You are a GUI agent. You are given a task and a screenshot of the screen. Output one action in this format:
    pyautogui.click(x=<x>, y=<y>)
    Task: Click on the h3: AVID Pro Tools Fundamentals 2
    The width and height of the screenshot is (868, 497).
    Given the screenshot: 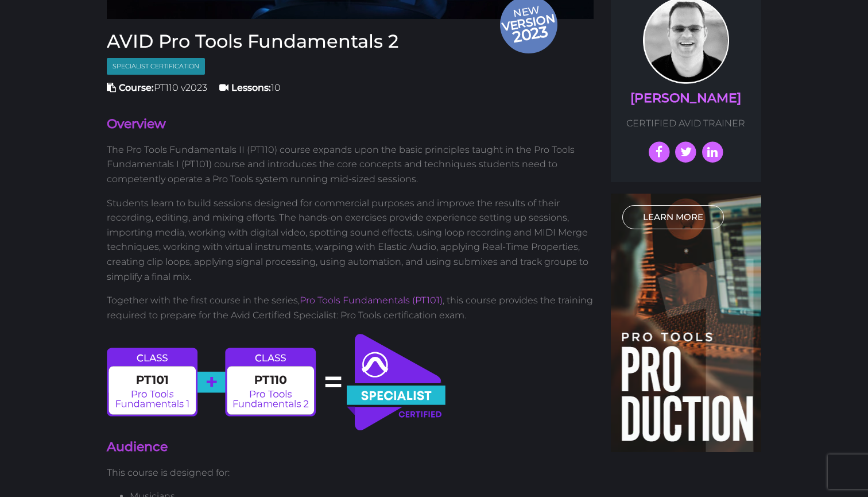 What is the action you would take?
    pyautogui.click(x=350, y=41)
    